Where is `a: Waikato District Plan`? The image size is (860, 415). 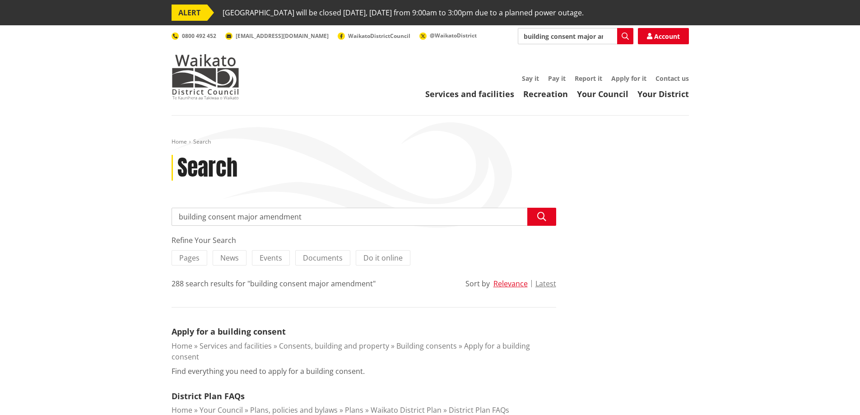
a: Waikato District Plan is located at coordinates (406, 410).